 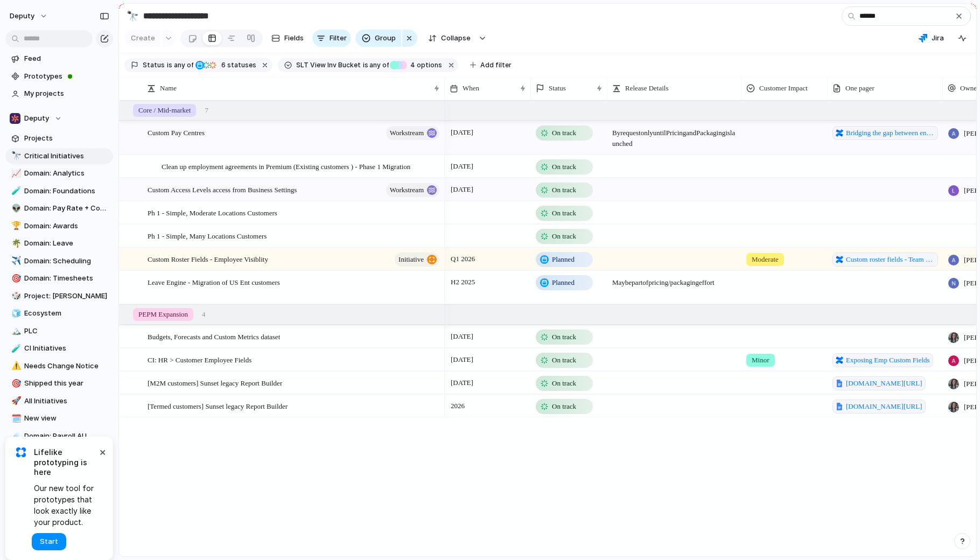 What do you see at coordinates (456, 38) in the screenshot?
I see `span: Collapse` at bounding box center [456, 38].